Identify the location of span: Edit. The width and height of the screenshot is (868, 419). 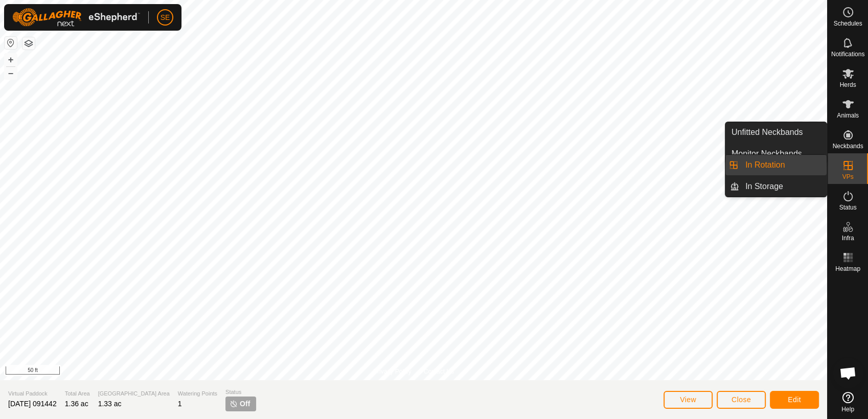
(795, 400).